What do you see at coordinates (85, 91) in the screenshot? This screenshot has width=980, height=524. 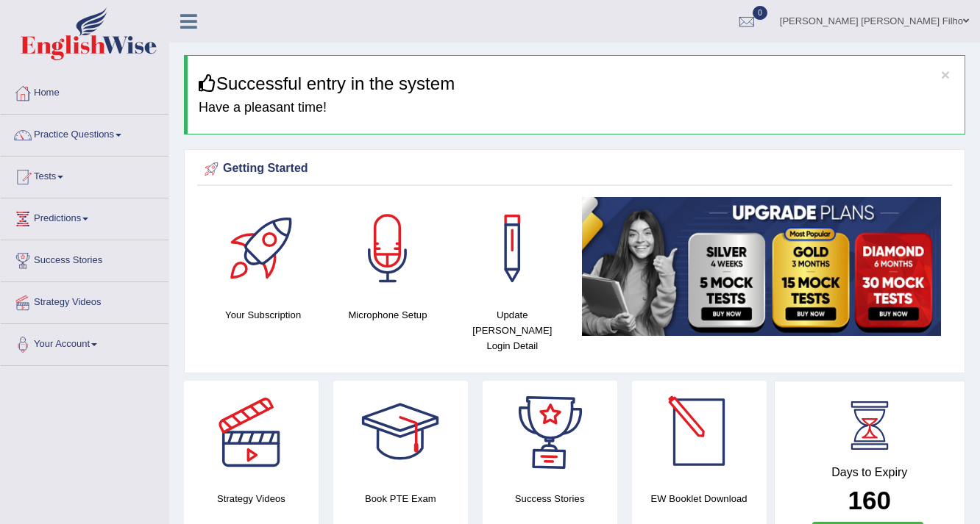 I see `a: Home` at bounding box center [85, 91].